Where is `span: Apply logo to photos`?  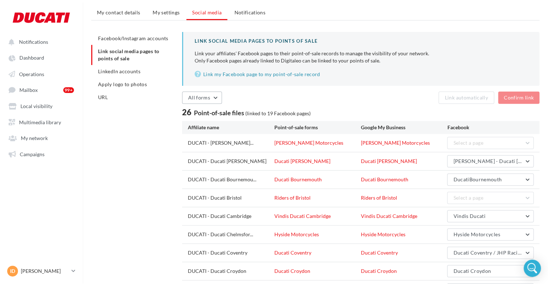
span: Apply logo to photos is located at coordinates (122, 84).